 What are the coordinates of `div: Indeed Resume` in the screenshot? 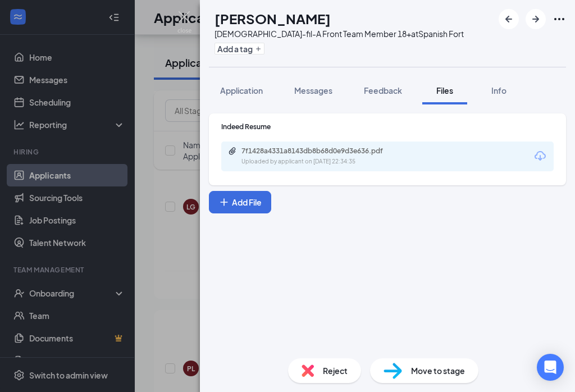 It's located at (388, 127).